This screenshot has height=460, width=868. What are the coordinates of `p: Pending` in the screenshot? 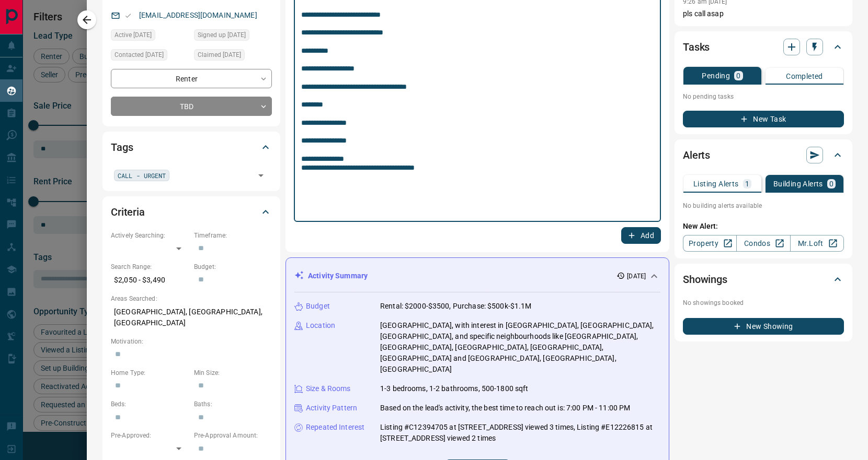 It's located at (716, 76).